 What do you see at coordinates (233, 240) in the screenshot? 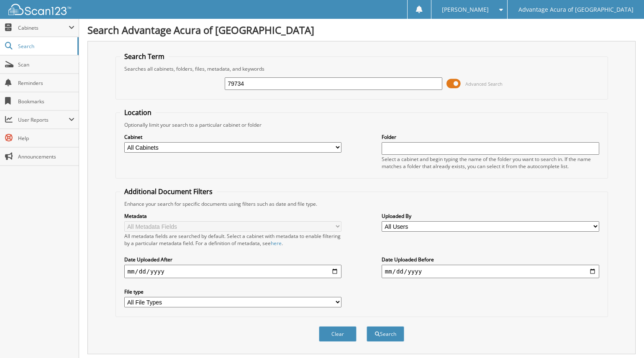
I see `div: All metadata fields are searched by default. Select a cabinet with metadata to enable filtering b...` at bounding box center [233, 240].